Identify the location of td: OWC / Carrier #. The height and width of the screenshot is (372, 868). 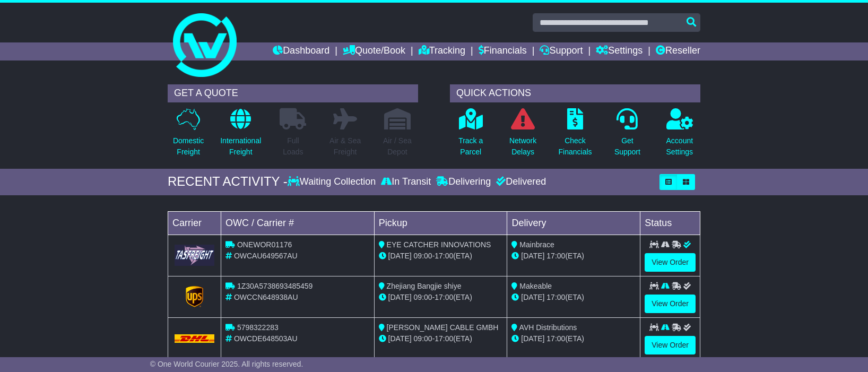
(298, 223).